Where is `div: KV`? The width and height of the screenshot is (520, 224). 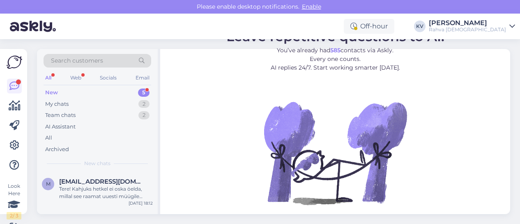 div: KV is located at coordinates (420, 26).